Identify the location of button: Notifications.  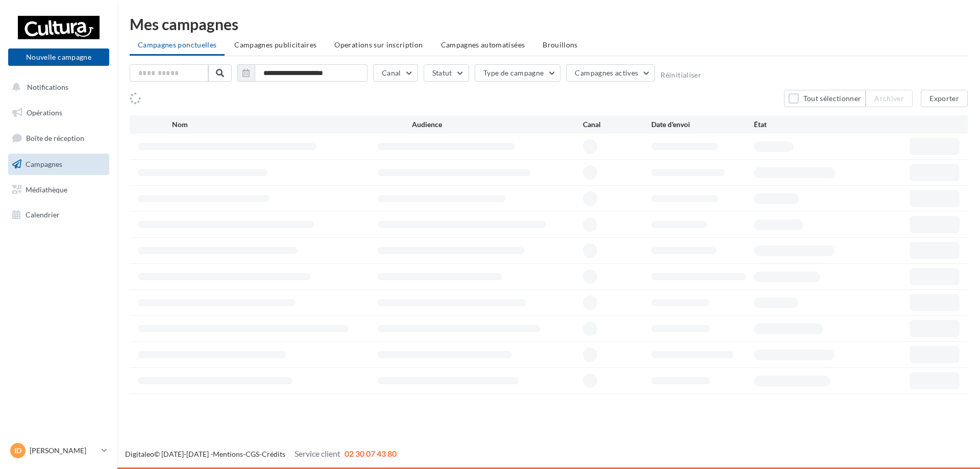
(57, 87).